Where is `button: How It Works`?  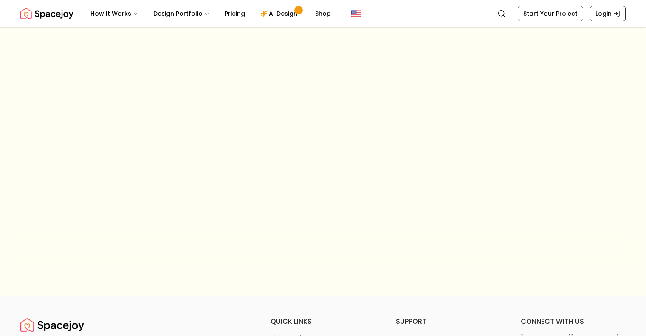
button: How It Works is located at coordinates (114, 14).